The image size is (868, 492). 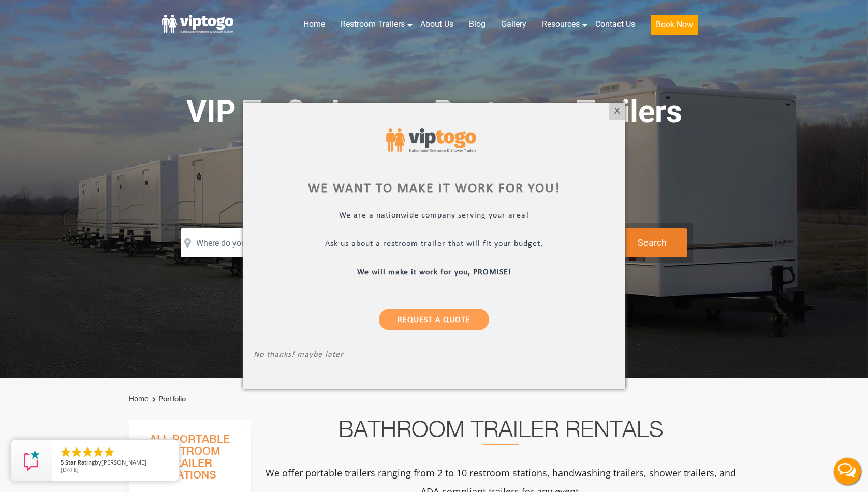 I want to click on p: Ask us about a restroom trailer that will fit your budget,, so click(x=434, y=245).